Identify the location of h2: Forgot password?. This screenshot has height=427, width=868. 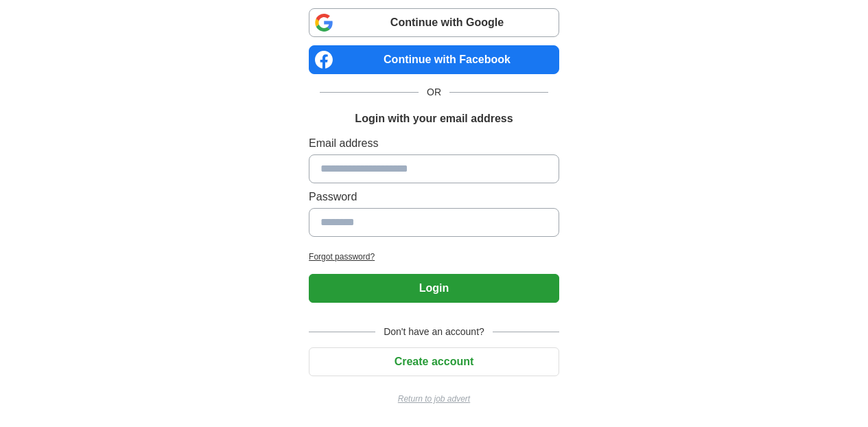
(434, 257).